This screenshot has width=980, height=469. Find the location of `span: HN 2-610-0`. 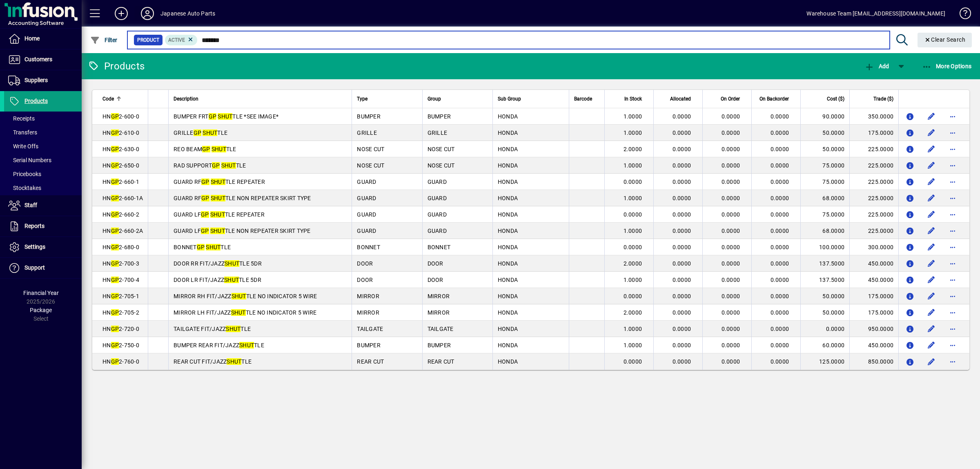

span: HN 2-610-0 is located at coordinates (121, 132).